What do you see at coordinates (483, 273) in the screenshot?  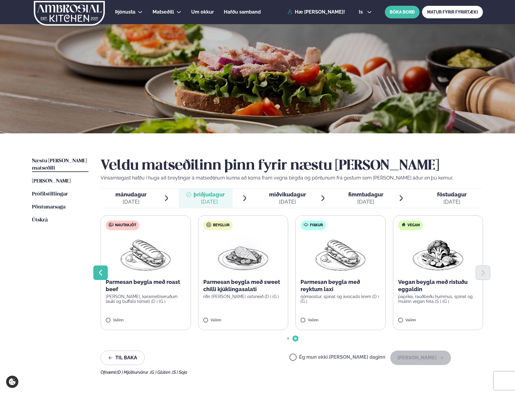 I see `button: Next slide` at bounding box center [483, 273].